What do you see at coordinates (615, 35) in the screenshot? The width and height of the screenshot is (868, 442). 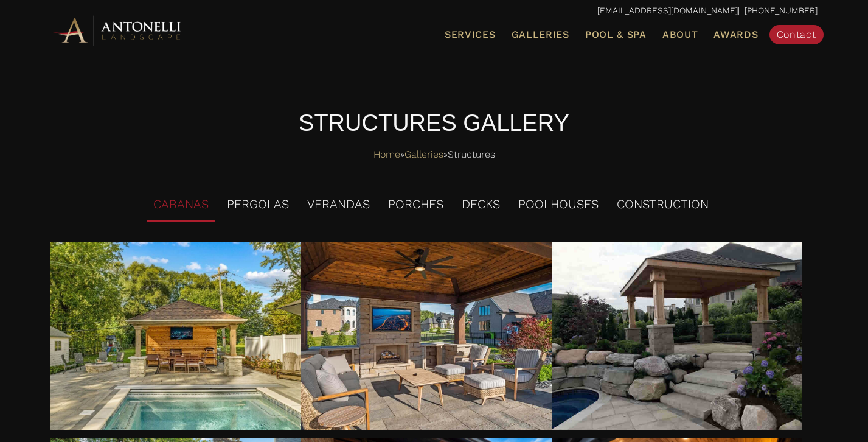 I see `a: Pool & Spa` at bounding box center [615, 35].